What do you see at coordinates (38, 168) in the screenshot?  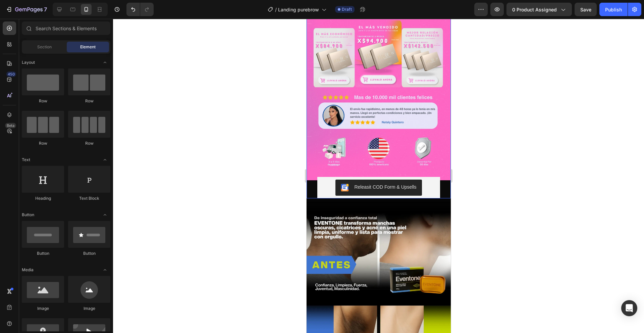 I see `img: CKKYs5695_ICEAE=.webp` at bounding box center [38, 168].